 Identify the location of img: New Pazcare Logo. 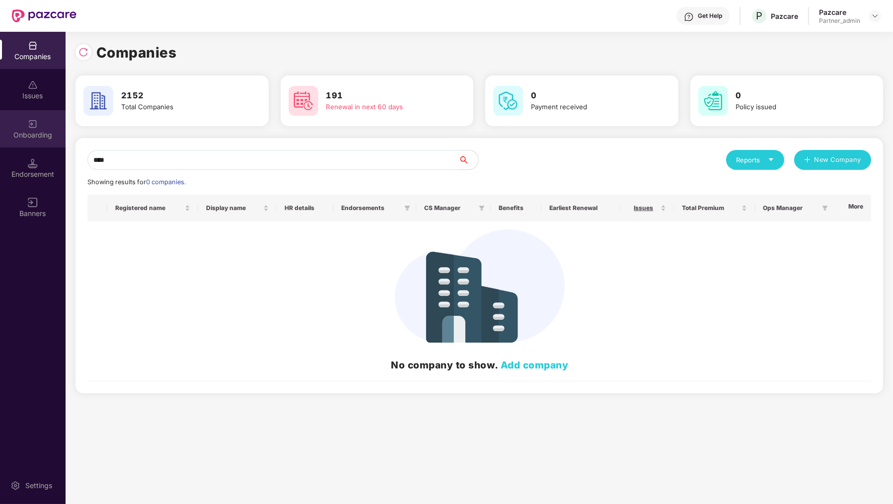
(44, 16).